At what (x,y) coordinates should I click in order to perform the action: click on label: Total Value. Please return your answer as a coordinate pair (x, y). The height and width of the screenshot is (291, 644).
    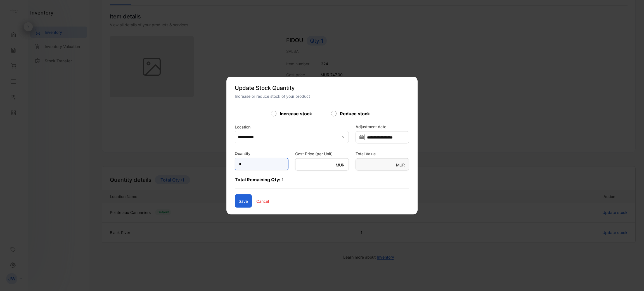
    Looking at the image, I should click on (383, 154).